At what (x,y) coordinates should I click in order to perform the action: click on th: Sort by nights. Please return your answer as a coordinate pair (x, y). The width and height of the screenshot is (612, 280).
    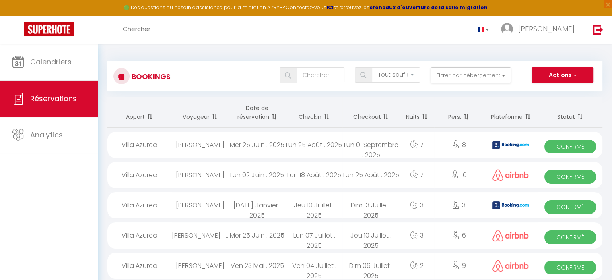
    Looking at the image, I should click on (417, 112).